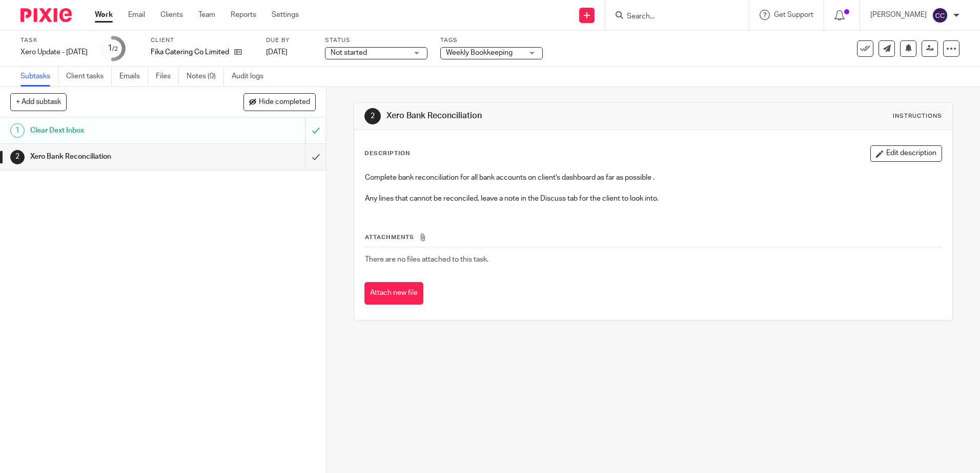 The image size is (980, 473). I want to click on span: Attachments, so click(389, 237).